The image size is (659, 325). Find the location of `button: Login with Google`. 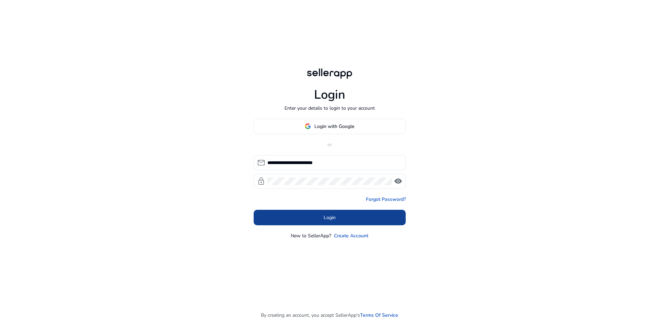

button: Login with Google is located at coordinates (330, 126).